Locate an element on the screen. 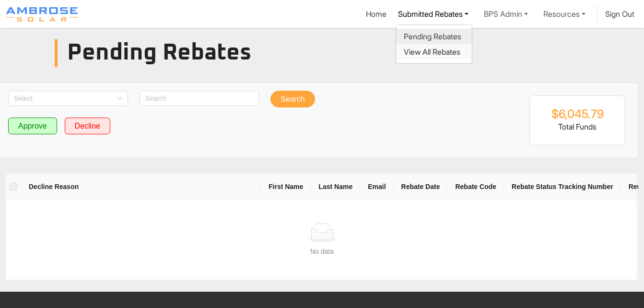 The height and width of the screenshot is (308, 644). h3: Pending Rebates is located at coordinates (232, 53).